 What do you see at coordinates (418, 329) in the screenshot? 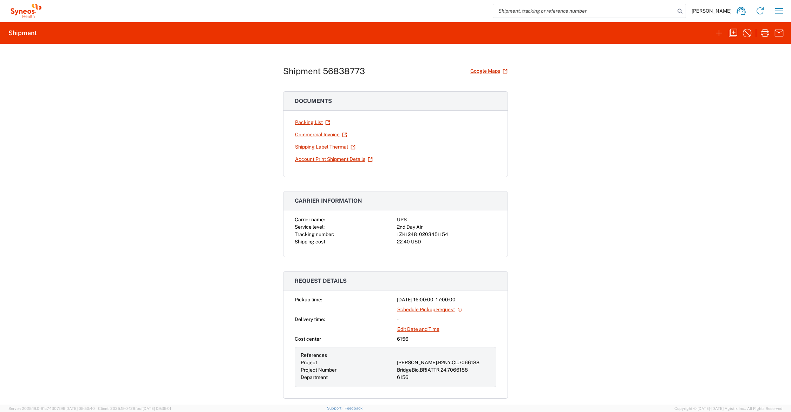
I see `a: Edit Date and Time` at bounding box center [418, 329].